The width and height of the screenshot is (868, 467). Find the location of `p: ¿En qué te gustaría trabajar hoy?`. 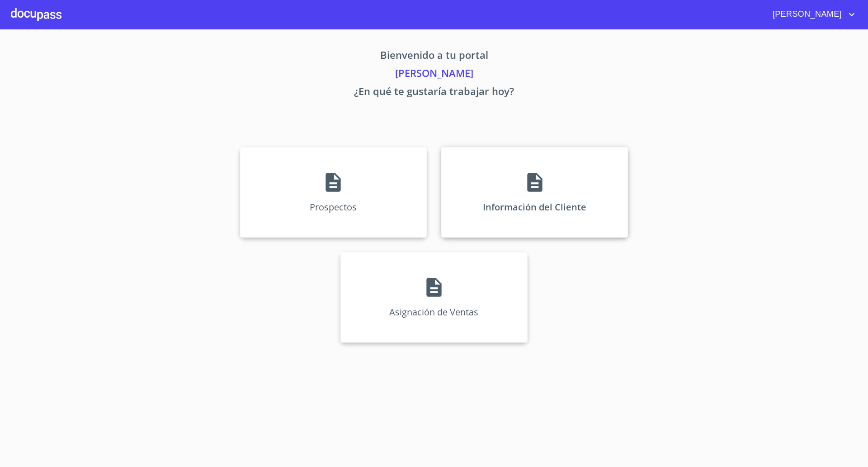

p: ¿En qué te gustaría trabajar hoy? is located at coordinates (434, 93).